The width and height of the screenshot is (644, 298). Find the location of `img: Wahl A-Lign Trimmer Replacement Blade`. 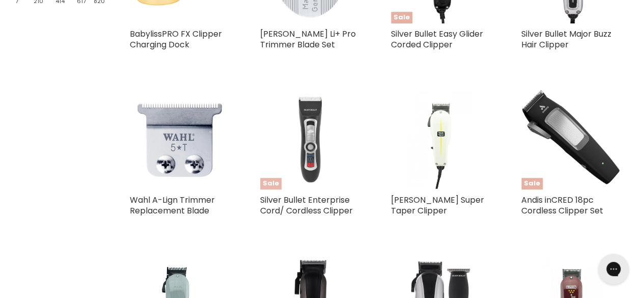

img: Wahl A-Lign Trimmer Replacement Blade is located at coordinates (180, 139).